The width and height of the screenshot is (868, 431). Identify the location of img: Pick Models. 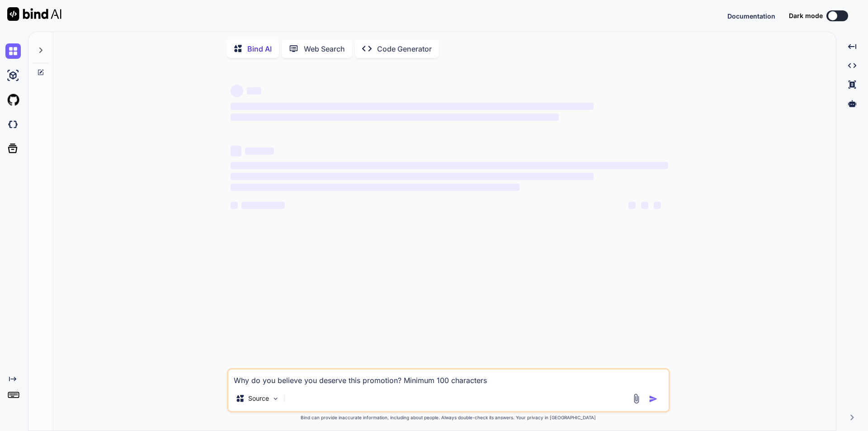
(275, 398).